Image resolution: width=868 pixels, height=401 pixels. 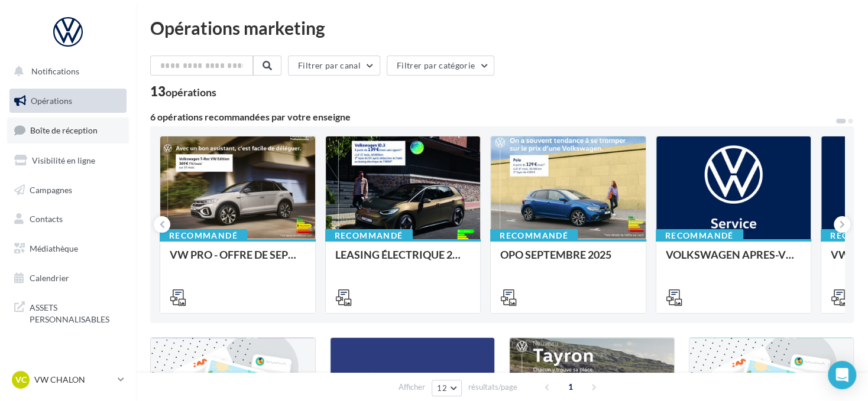 What do you see at coordinates (46, 219) in the screenshot?
I see `span: Contacts` at bounding box center [46, 219].